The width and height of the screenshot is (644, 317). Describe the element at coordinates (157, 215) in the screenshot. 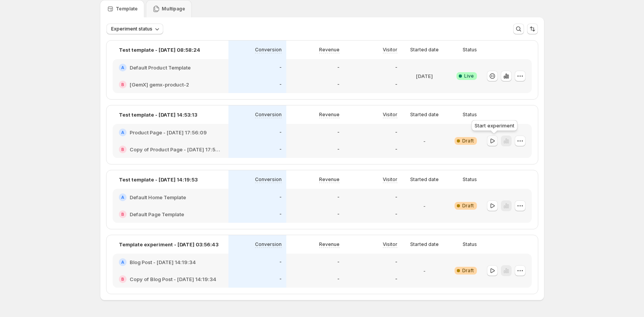

I see `h2: Default Page Template` at that location.